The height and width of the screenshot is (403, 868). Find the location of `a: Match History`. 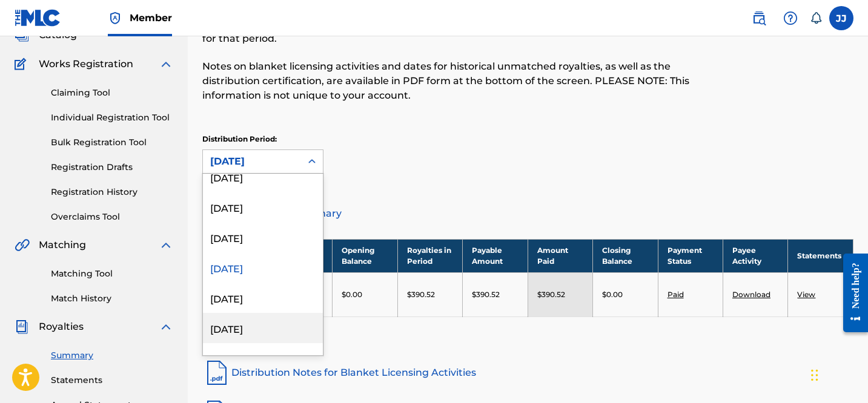

a: Match History is located at coordinates (112, 298).